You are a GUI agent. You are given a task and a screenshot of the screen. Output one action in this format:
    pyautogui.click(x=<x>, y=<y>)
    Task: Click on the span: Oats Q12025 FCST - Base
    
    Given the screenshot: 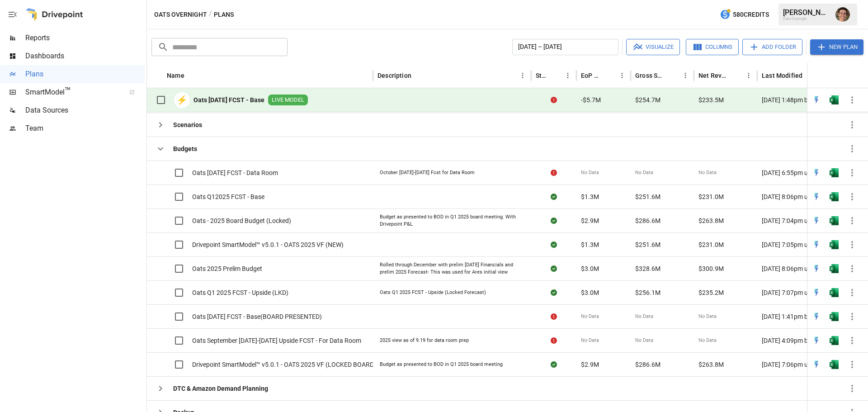 What is the action you would take?
    pyautogui.click(x=229, y=197)
    